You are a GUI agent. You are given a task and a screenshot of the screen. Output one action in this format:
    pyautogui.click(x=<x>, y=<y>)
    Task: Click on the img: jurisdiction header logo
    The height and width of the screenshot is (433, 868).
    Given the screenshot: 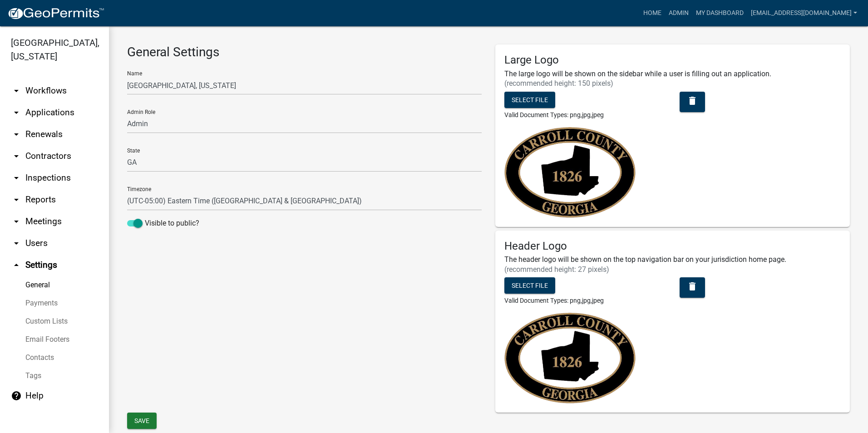 What is the action you would take?
    pyautogui.click(x=570, y=358)
    